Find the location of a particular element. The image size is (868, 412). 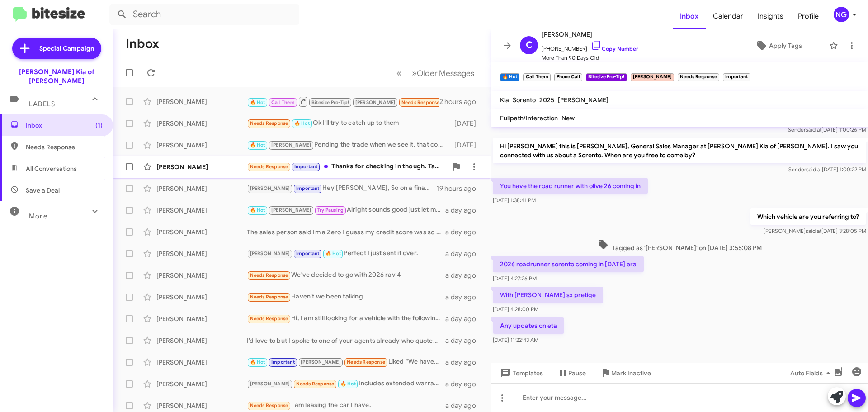

small: Bitesize Pro-Tip! is located at coordinates (606, 78).